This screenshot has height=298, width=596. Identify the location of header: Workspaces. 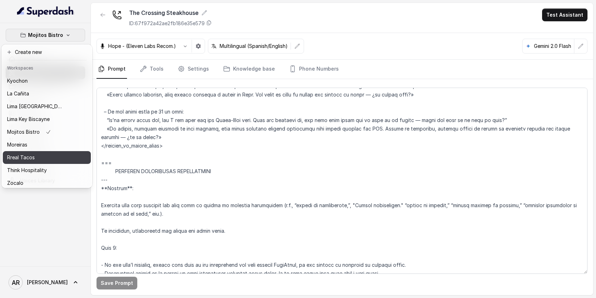
(47, 67).